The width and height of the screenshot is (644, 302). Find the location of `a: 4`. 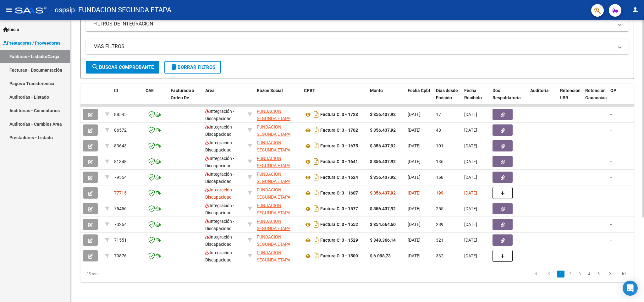

a: 4 is located at coordinates (588, 274).